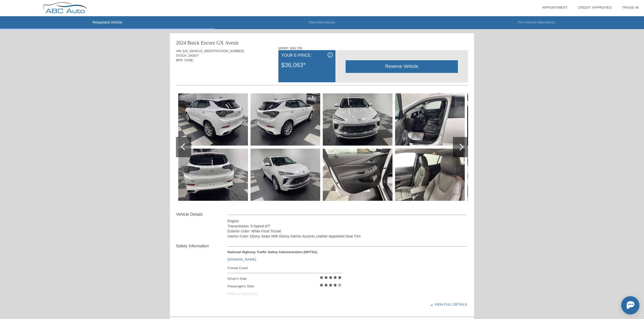  I want to click on div: Interior Color: Ebony Seats With Ebony Interior Accents Leather Appointed Seat Trim, so click(347, 236).